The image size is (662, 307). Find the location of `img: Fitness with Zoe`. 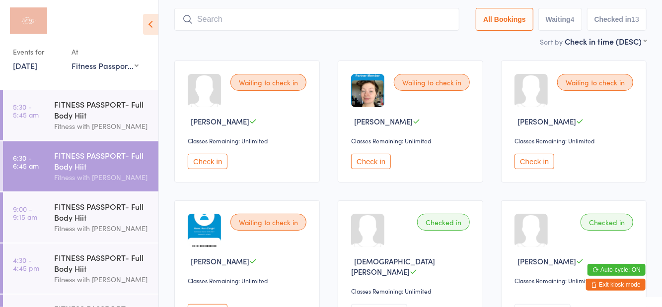

img: Fitness with Zoe is located at coordinates (28, 20).